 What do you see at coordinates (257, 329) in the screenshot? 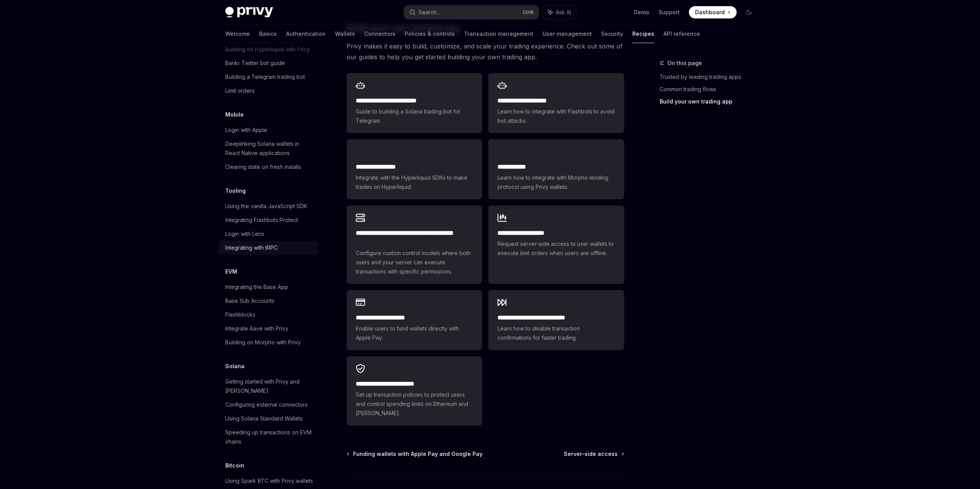
I see `div: Integrate Aave with Privy` at bounding box center [257, 329].